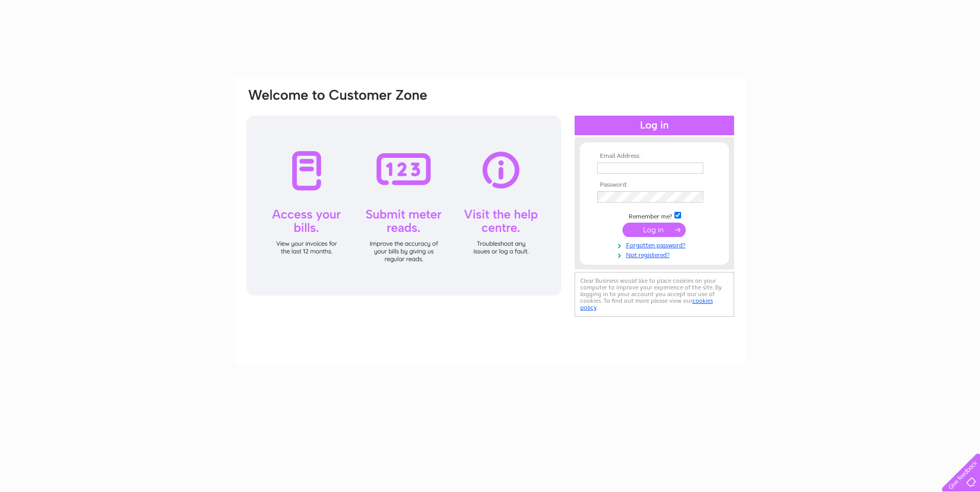  What do you see at coordinates (654, 294) in the screenshot?
I see `div: Clear Business would like to place cookies on your computer to improve your experience of the sit...` at bounding box center [654, 294].